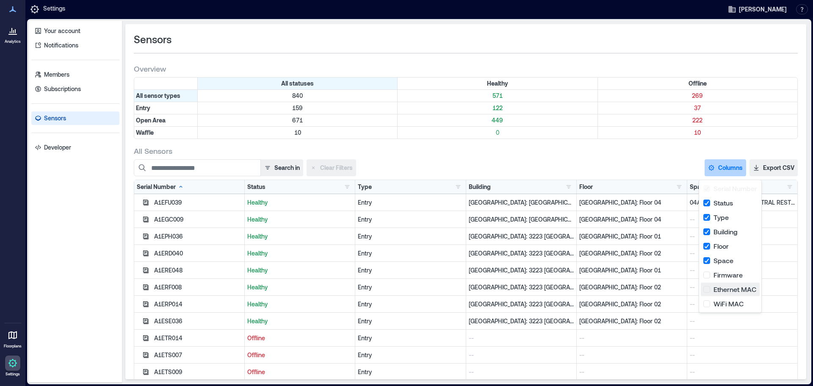 The height and width of the screenshot is (386, 813). Describe the element at coordinates (160, 187) in the screenshot. I see `div: Serial Number` at that location.